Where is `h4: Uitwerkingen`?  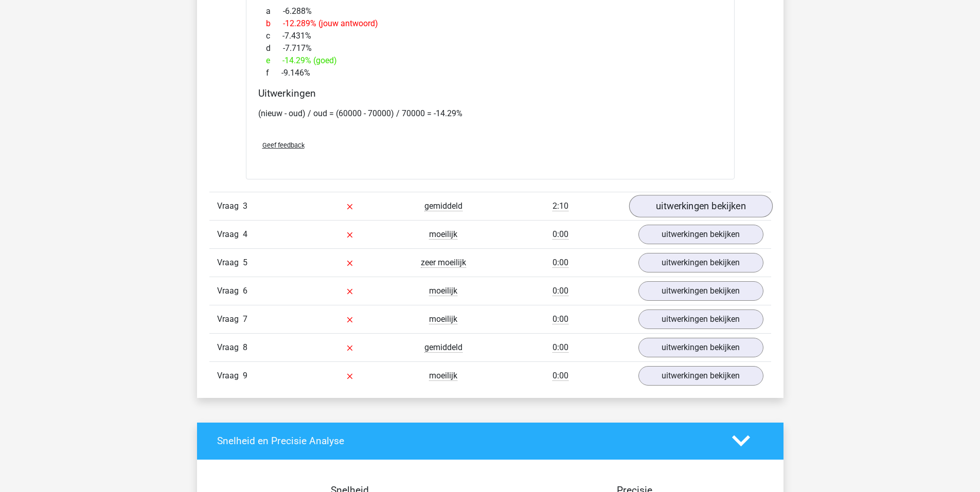 h4: Uitwerkingen is located at coordinates (490, 93).